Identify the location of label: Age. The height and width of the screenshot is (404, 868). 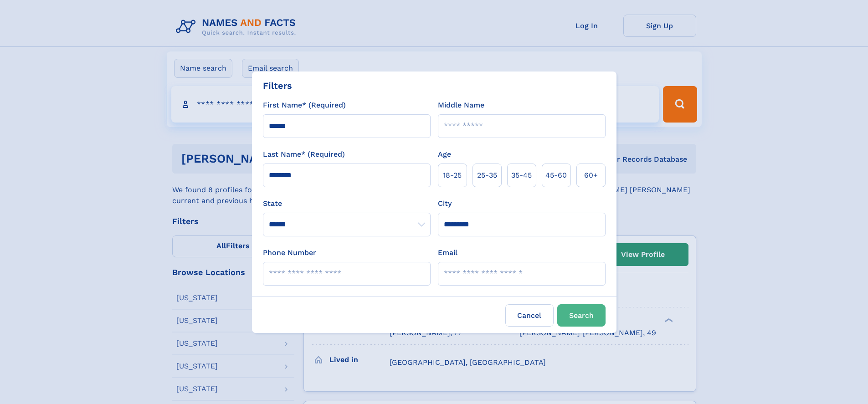
(444, 154).